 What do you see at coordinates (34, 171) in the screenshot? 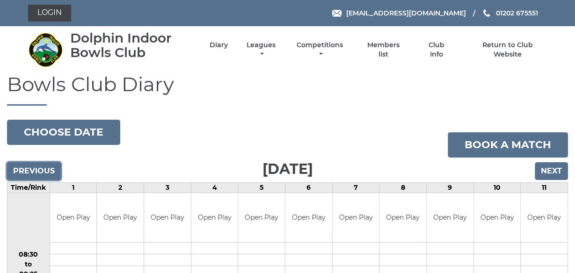
I see `input: Previous` at bounding box center [34, 171].